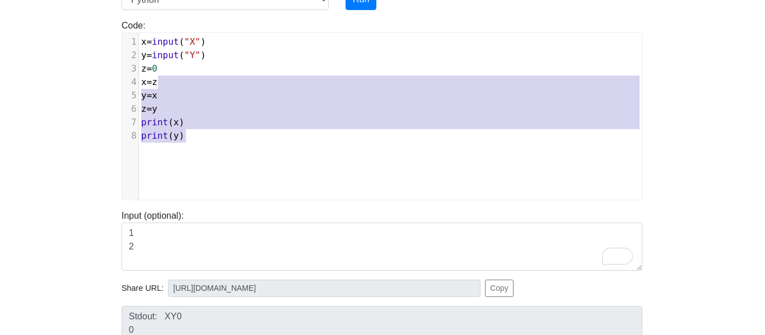 The width and height of the screenshot is (765, 335). Describe the element at coordinates (155, 68) in the screenshot. I see `span: 0` at that location.